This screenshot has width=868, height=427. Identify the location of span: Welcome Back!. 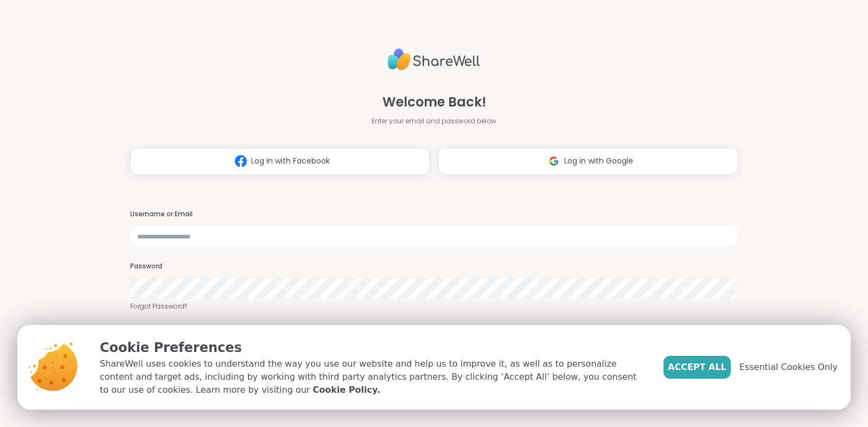
(434, 102).